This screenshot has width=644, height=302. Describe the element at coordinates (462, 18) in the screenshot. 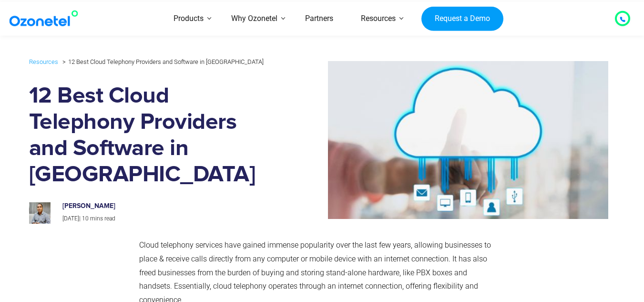

I see `a: Request a Demo` at that location.